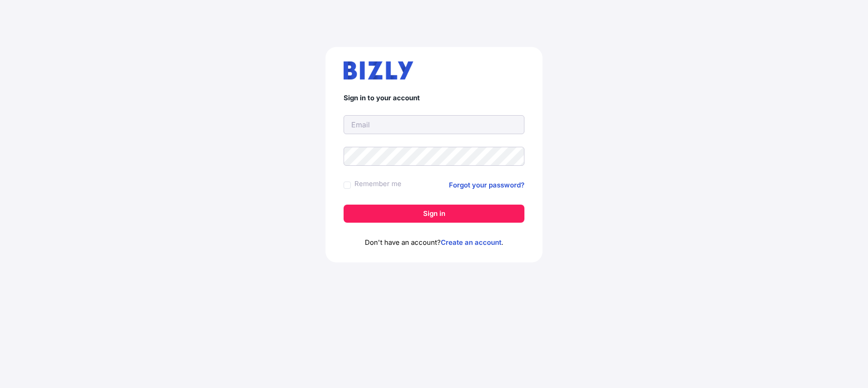 The height and width of the screenshot is (388, 868). Describe the element at coordinates (434, 98) in the screenshot. I see `h4: Sign in to your account` at that location.